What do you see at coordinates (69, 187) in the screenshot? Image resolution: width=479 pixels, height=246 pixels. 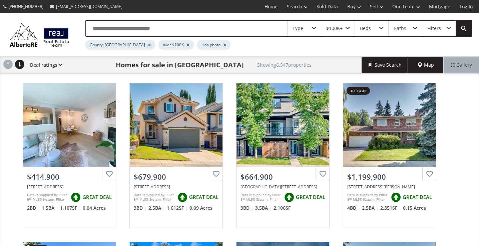 I see `div: 16 Millrise Green SW, Calgary, AB T2Y 3E8` at bounding box center [69, 187].